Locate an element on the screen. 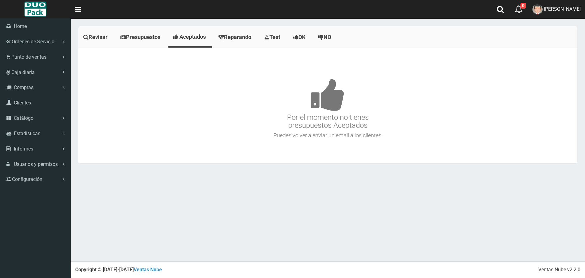  span: OK is located at coordinates (302, 37).